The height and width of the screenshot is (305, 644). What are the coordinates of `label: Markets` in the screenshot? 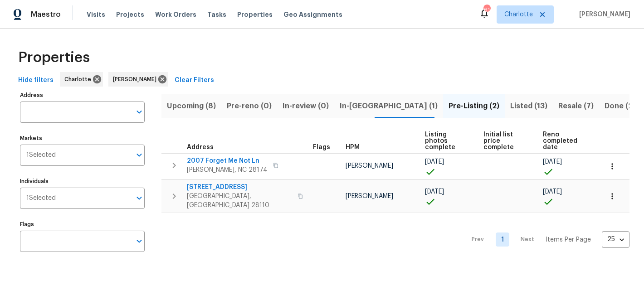 It's located at (82, 138).